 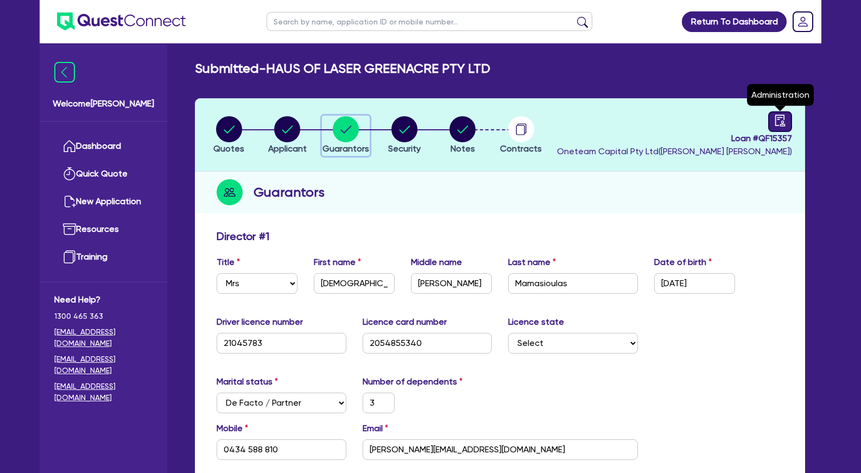 What do you see at coordinates (346, 136) in the screenshot?
I see `button: Guarantors` at bounding box center [346, 136].